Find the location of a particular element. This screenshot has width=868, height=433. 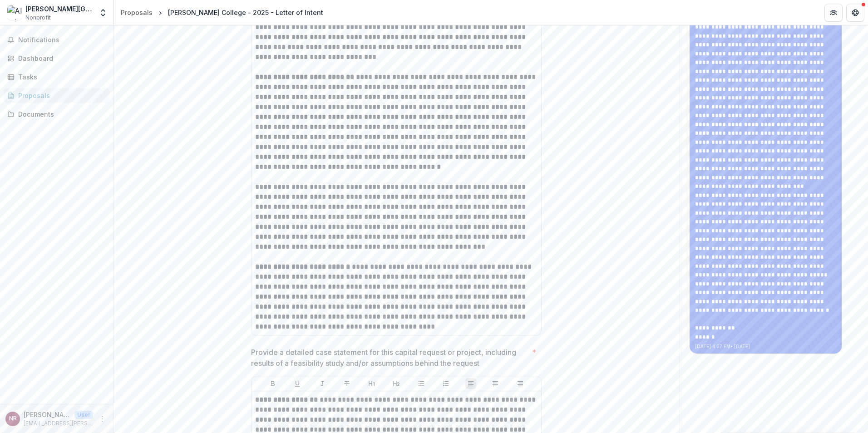

div: Tasks is located at coordinates (60, 77).